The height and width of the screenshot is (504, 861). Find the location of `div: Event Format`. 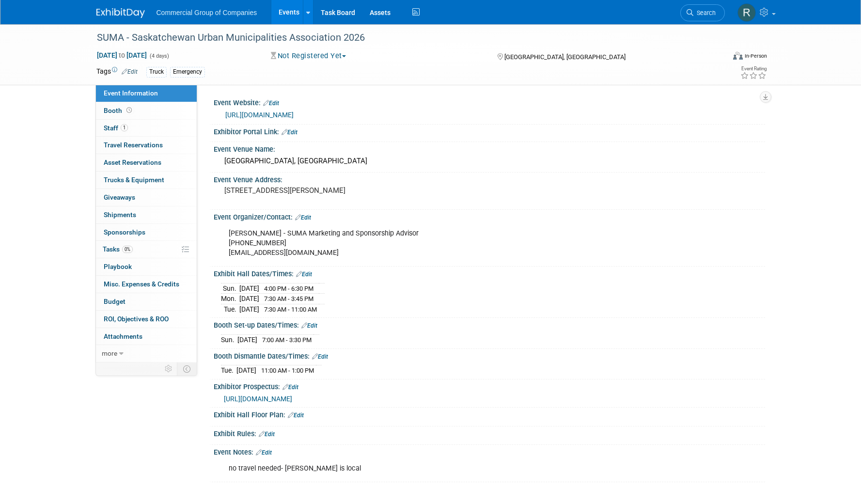

div: Event Format is located at coordinates (718, 58).